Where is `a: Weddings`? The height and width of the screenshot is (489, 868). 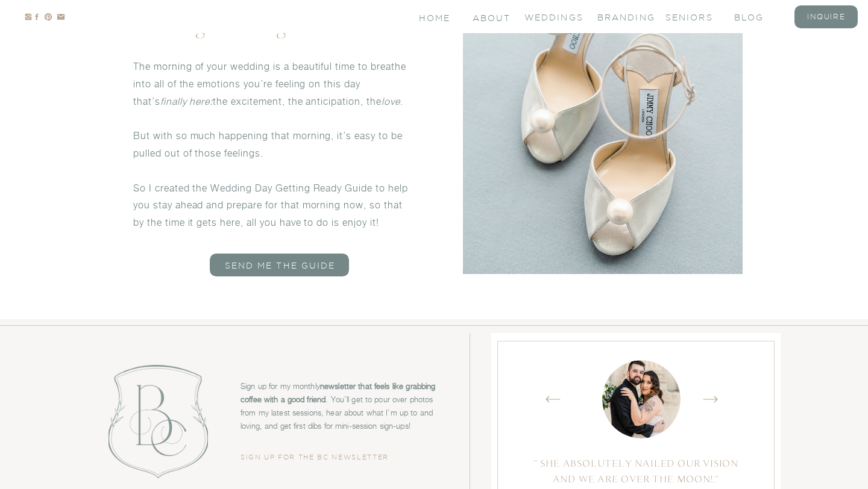
a: Weddings is located at coordinates (548, 16).